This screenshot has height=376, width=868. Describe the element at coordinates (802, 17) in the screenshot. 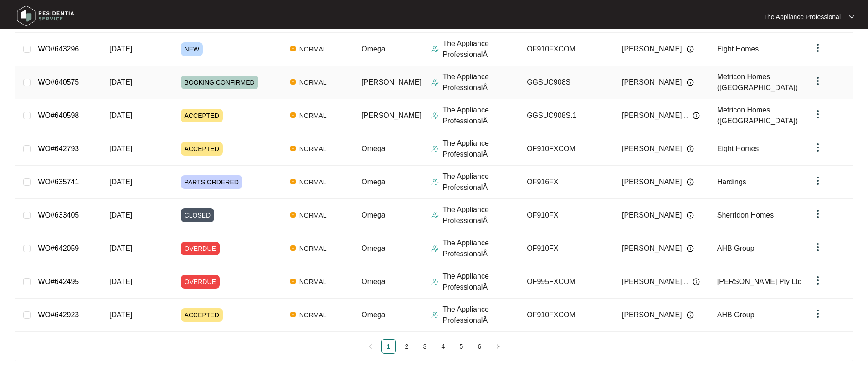

I see `p: The Appliance Professional` at that location.